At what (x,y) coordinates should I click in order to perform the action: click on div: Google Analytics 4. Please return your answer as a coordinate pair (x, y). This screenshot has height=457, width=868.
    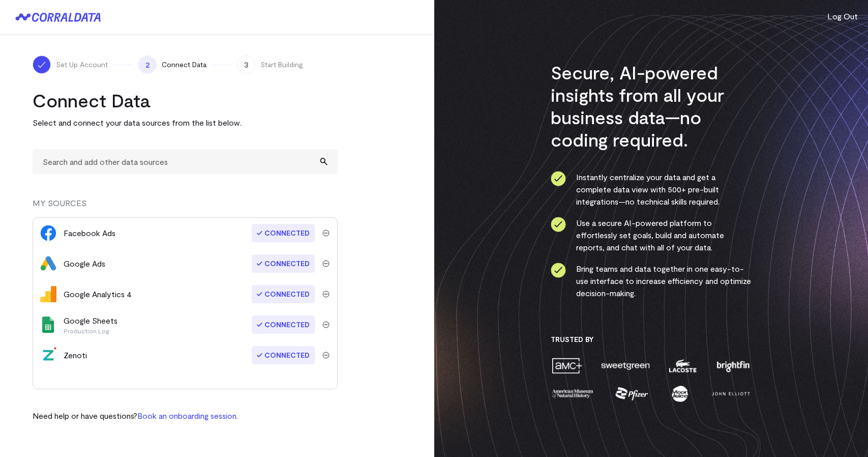
    Looking at the image, I should click on (97, 294).